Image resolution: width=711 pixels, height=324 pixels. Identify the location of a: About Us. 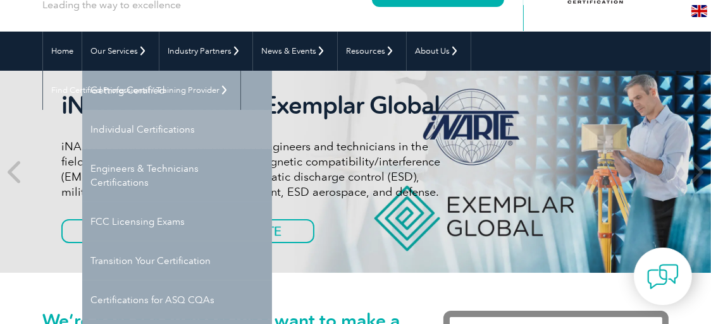
(438, 51).